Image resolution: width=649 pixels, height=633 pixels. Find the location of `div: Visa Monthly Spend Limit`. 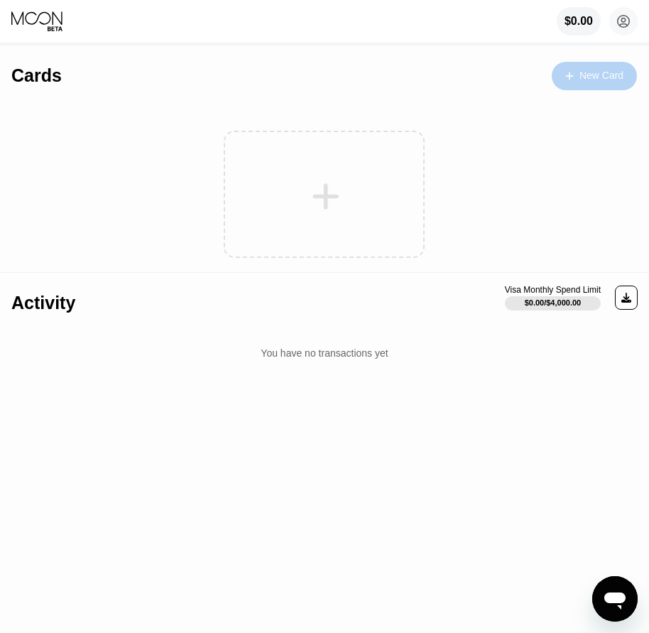

div: Visa Monthly Spend Limit is located at coordinates (552, 290).